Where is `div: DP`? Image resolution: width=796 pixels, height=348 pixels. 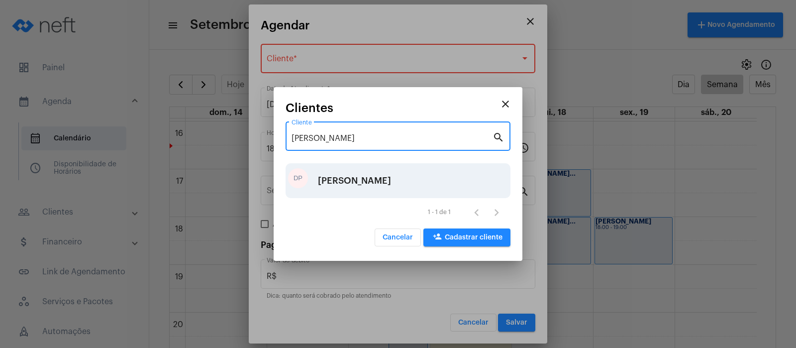
div: DP is located at coordinates (298, 178).